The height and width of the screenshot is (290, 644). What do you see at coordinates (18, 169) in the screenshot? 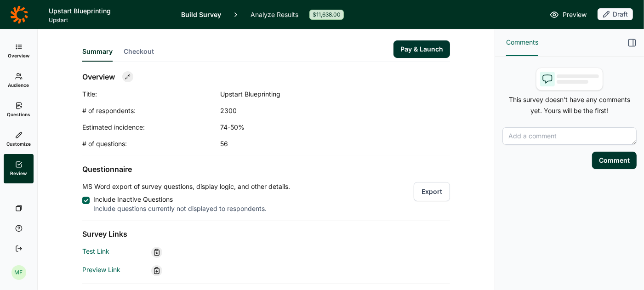
I see `a: Review` at bounding box center [18, 169].